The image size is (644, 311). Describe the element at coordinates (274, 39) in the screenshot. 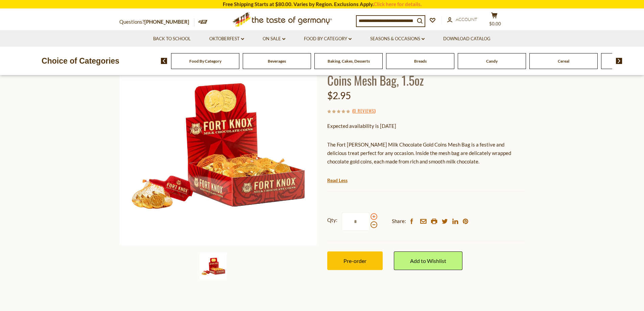

I see `a: On Sale` at that location.